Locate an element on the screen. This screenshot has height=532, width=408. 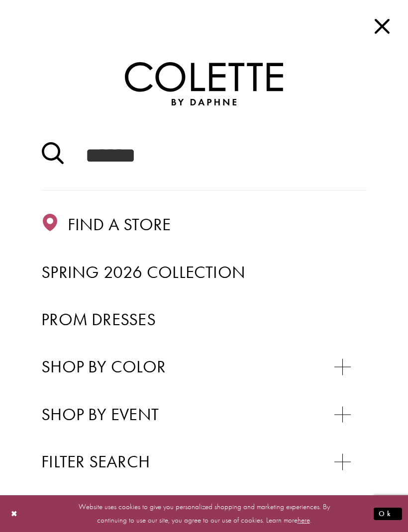
a: Prom Dresses is located at coordinates (204, 320).